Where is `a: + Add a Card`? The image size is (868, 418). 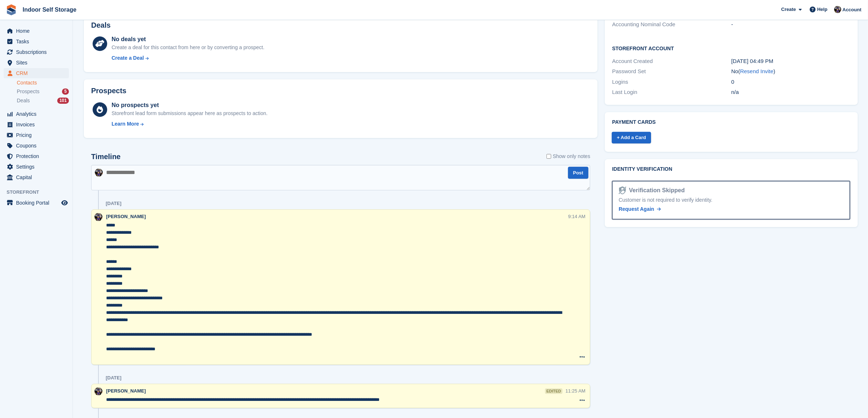 a: + Add a Card is located at coordinates (631, 138).